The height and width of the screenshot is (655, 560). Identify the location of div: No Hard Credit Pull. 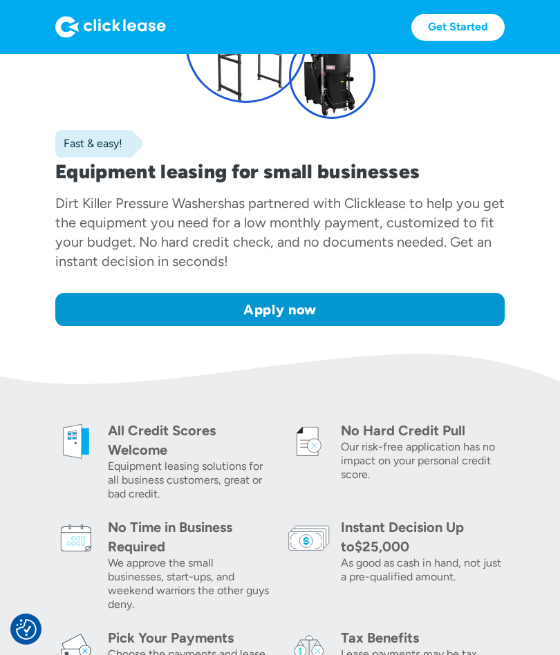
(422, 430).